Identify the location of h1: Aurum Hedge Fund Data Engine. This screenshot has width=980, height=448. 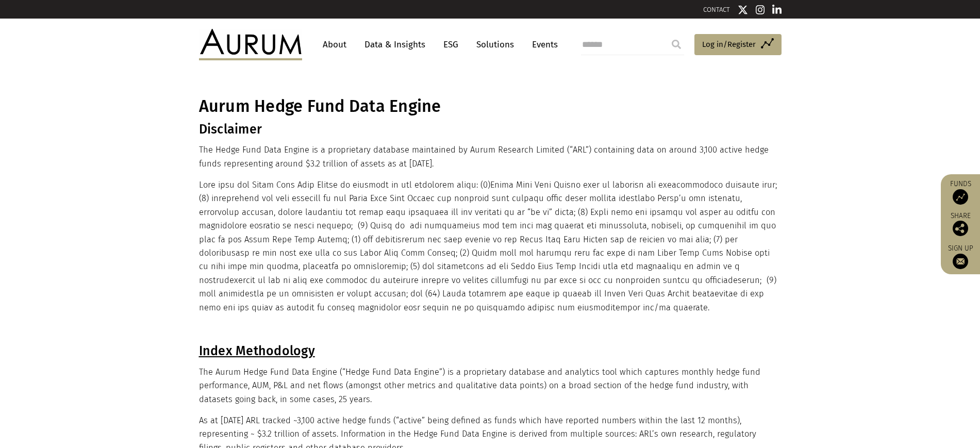
(489, 106).